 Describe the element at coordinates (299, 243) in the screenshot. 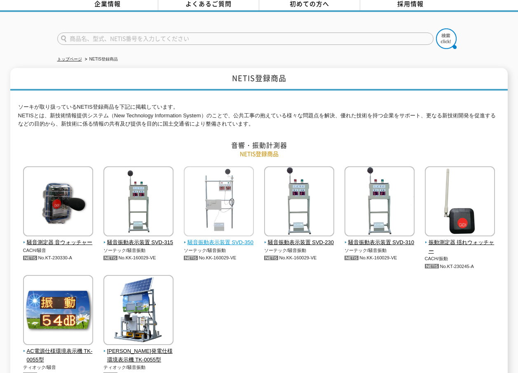

I see `span: 騒音振動表示装置 SVD-230` at that location.